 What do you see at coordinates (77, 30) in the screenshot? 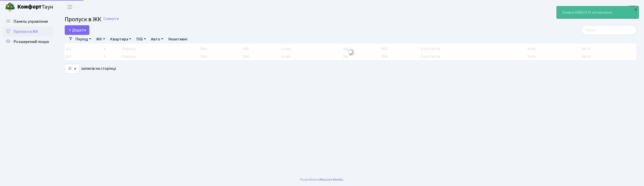
I see `a: Додати` at bounding box center [77, 30].